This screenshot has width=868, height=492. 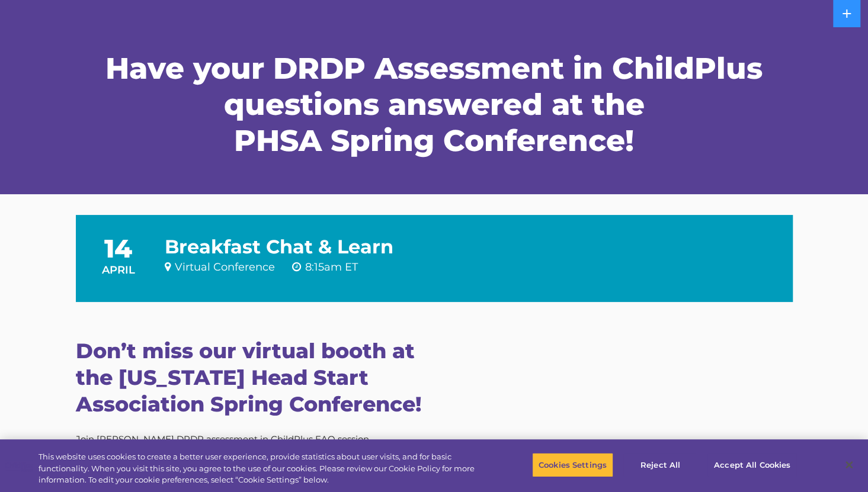 I want to click on div: This website uses cookies to create a better user experience, provide statistics about user visit..., so click(x=258, y=468).